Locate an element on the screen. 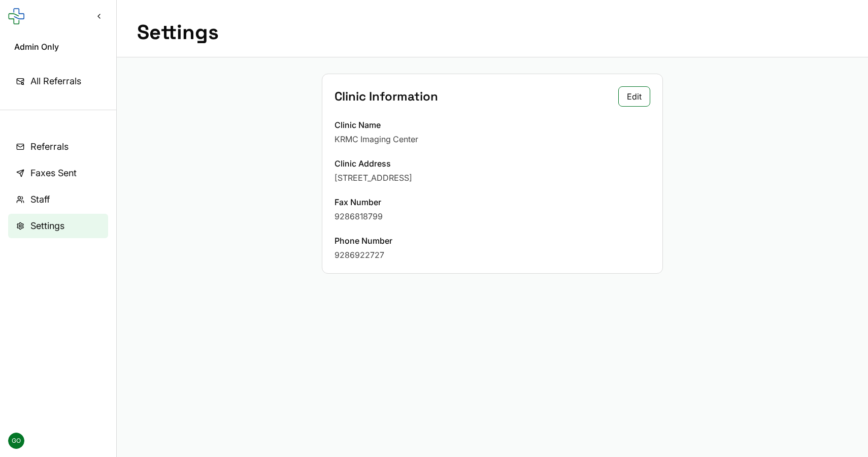 The image size is (868, 457). h2: Clinic Information is located at coordinates (387, 97).